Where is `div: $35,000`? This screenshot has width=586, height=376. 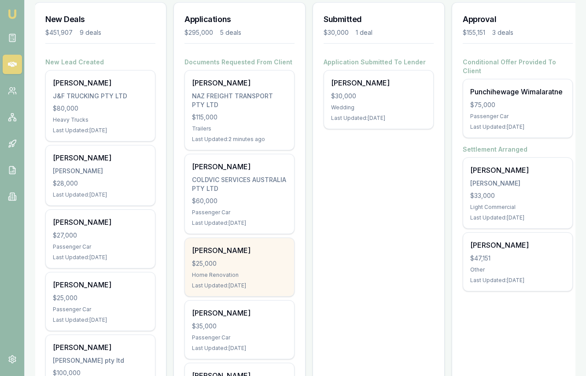
div: $35,000 is located at coordinates (240, 326).